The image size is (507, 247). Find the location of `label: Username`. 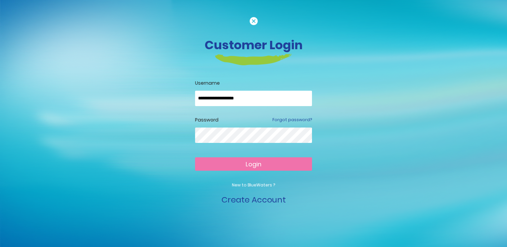

label: Username is located at coordinates (253, 83).